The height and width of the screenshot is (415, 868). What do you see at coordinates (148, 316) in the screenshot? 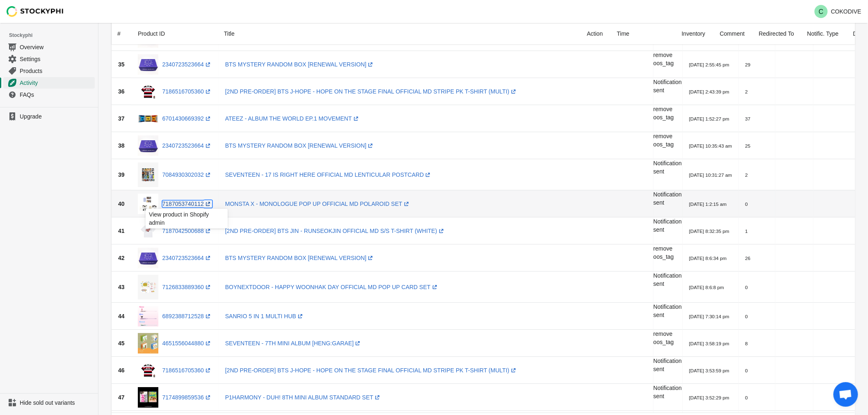
I see `img: SANRIOHAIRSTYLER_8.png` at bounding box center [148, 316].